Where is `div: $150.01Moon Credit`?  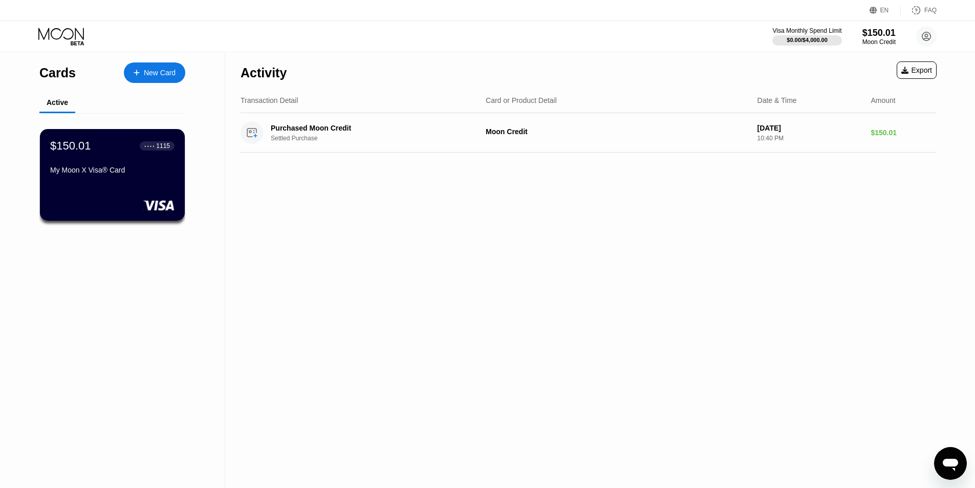
div: $150.01Moon Credit is located at coordinates (879, 36).